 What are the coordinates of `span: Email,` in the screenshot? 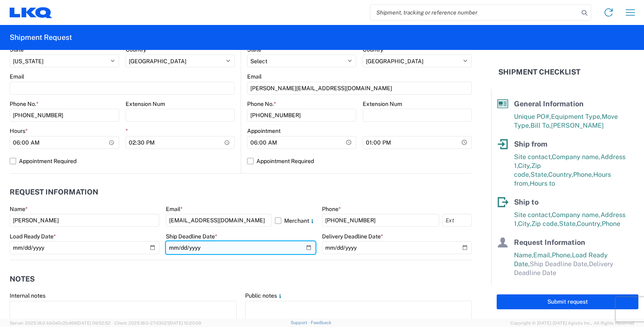 It's located at (543, 255).